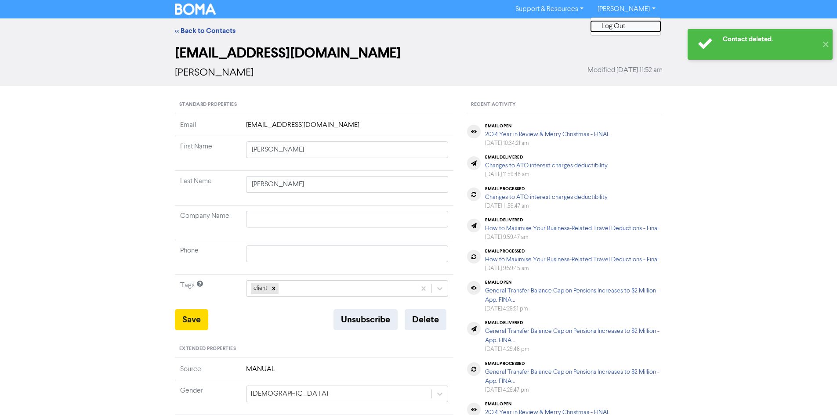 The width and height of the screenshot is (837, 415). I want to click on td: Last Name, so click(208, 188).